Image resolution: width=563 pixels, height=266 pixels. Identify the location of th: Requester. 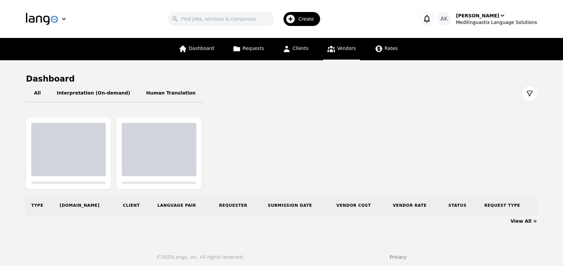
(238, 205).